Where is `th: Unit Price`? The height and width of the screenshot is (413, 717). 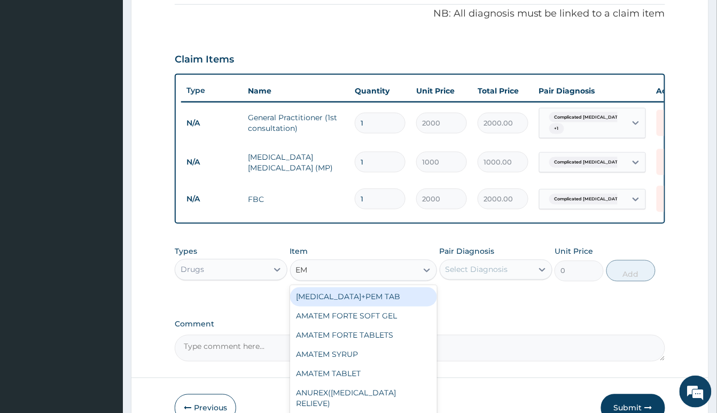 th: Unit Price is located at coordinates (441, 91).